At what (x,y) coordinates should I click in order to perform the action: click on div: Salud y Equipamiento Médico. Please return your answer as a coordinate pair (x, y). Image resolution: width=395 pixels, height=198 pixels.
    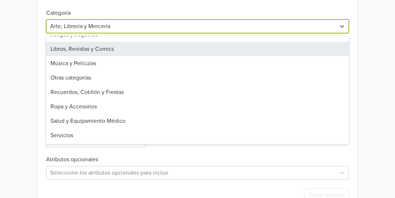
    Looking at the image, I should click on (197, 121).